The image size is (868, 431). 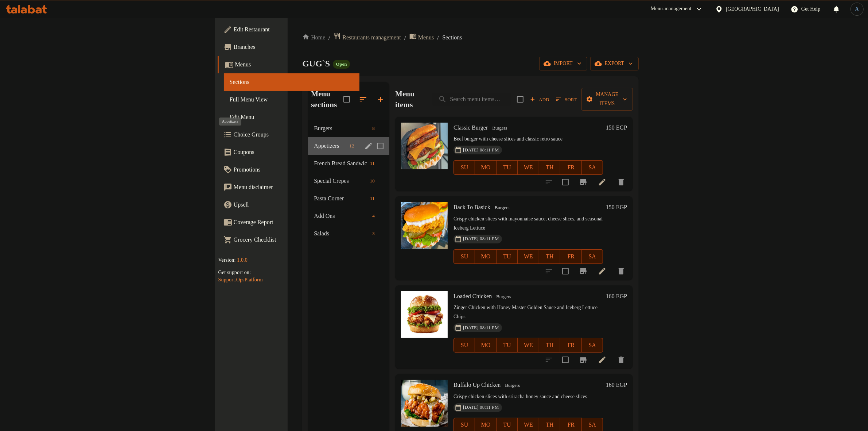 I want to click on button: MO, so click(x=486, y=256).